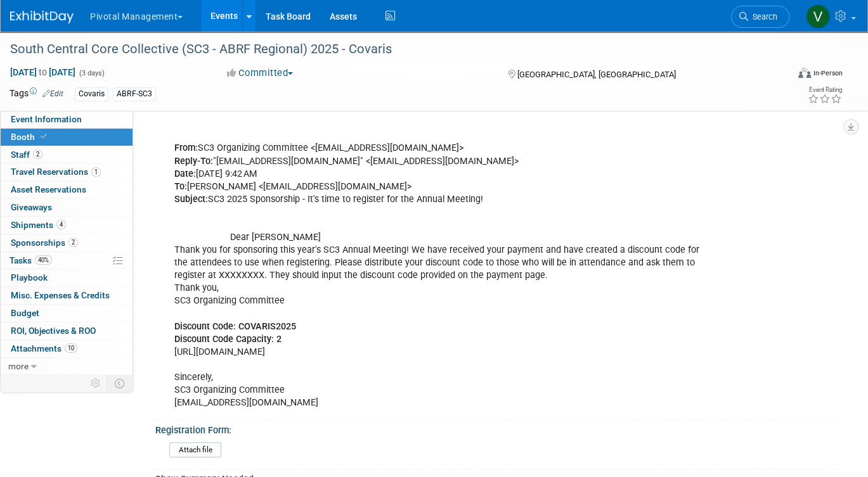  Describe the element at coordinates (67, 172) in the screenshot. I see `a: Travel Reservations1` at that location.